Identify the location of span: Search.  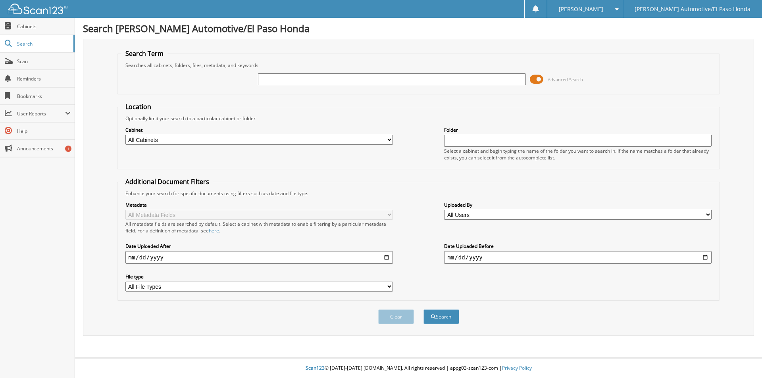
(43, 44).